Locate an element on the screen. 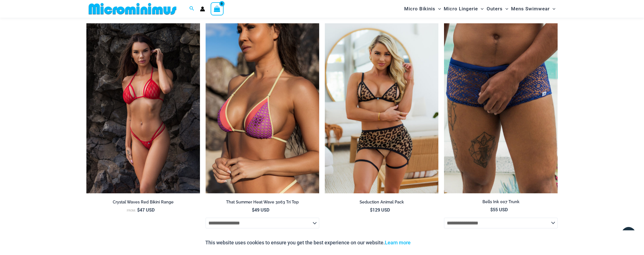 The height and width of the screenshot is (255, 644). a: View Shopping Cart, empty is located at coordinates (217, 8).